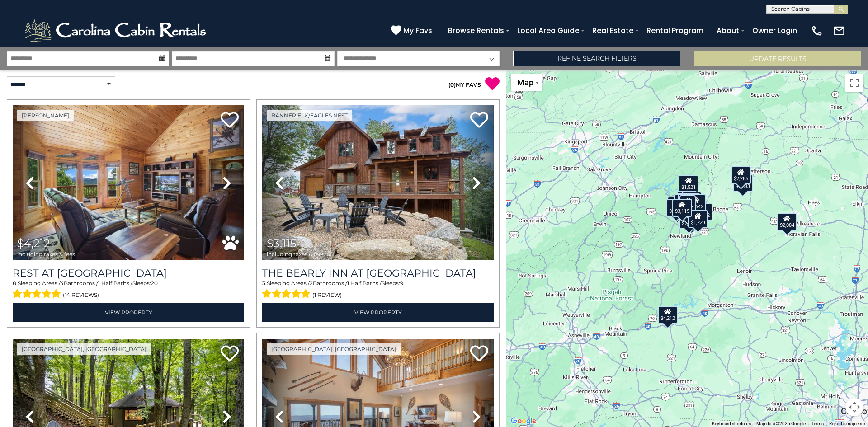  What do you see at coordinates (282, 243) in the screenshot?
I see `span: $3,115` at bounding box center [282, 243].